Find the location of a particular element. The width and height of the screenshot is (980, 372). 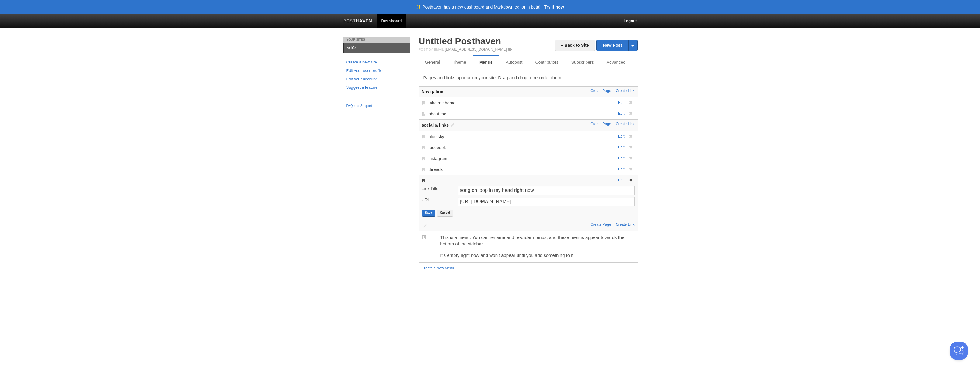

a: about me is located at coordinates (437, 114).